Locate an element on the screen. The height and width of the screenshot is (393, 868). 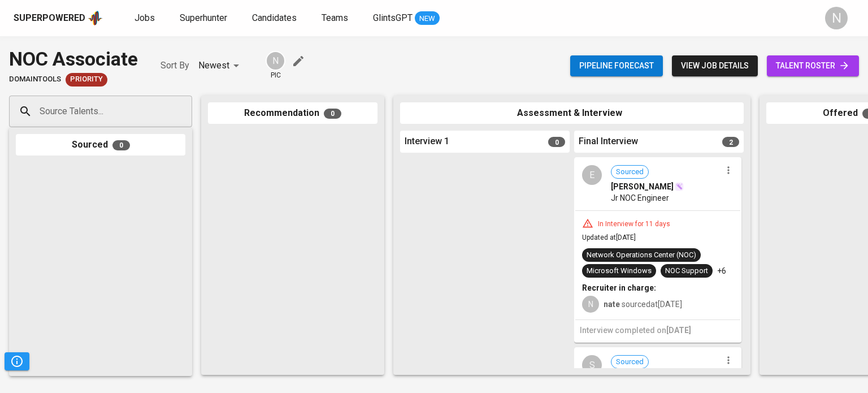
span: Teams is located at coordinates (334, 18).